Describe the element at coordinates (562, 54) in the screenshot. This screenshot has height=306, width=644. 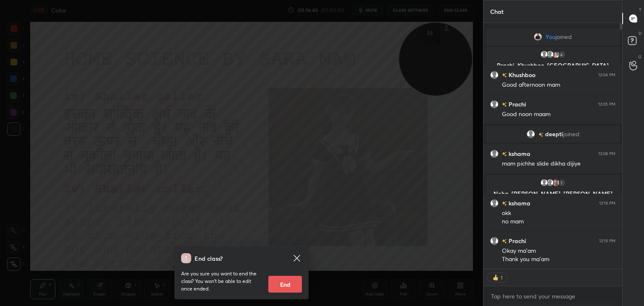
I see `div: 4` at that location.